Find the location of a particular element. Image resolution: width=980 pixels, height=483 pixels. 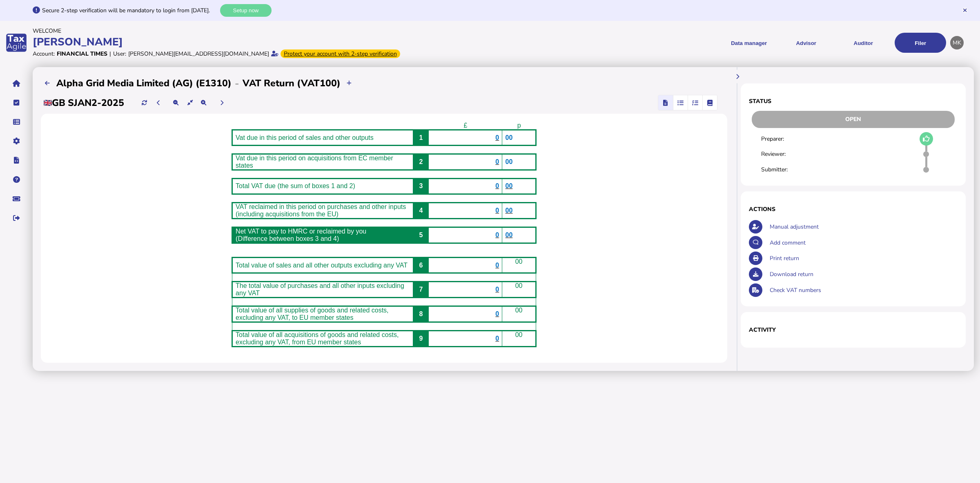

b: 0 is located at coordinates (497, 186).